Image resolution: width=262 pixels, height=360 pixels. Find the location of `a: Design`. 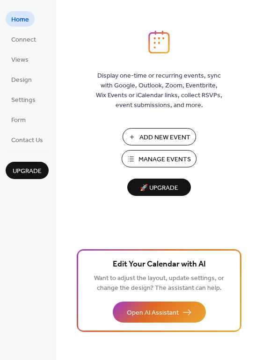

a: Design is located at coordinates (22, 79).